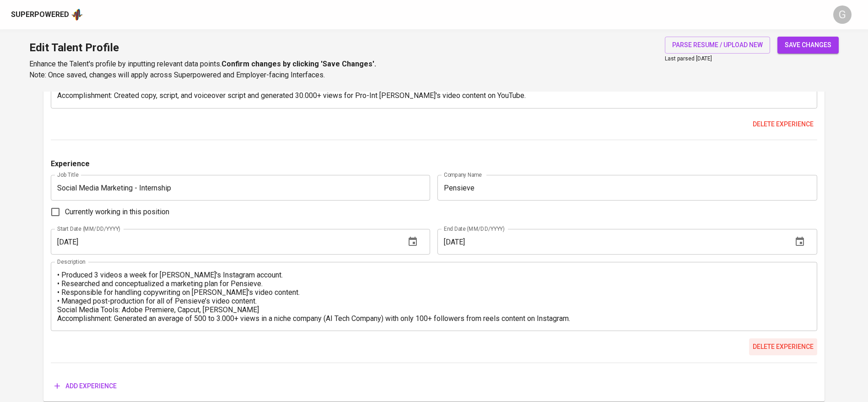  Describe the element at coordinates (77, 15) in the screenshot. I see `img: app logo` at that location.